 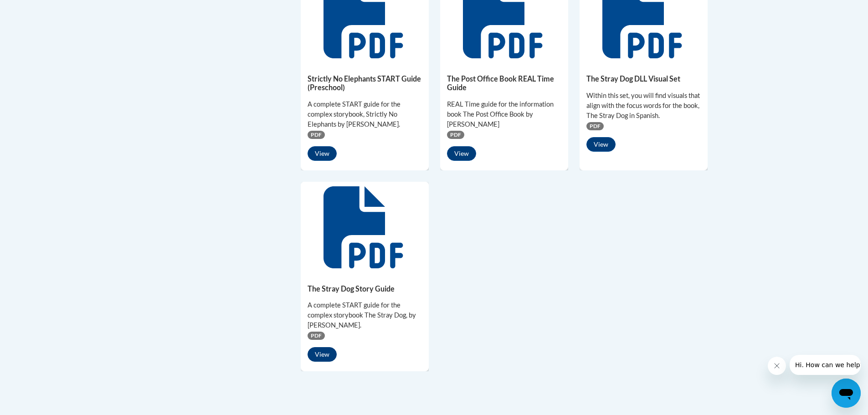 What do you see at coordinates (365, 289) in the screenshot?
I see `h5: The Stray Dog Story Guide` at bounding box center [365, 289].